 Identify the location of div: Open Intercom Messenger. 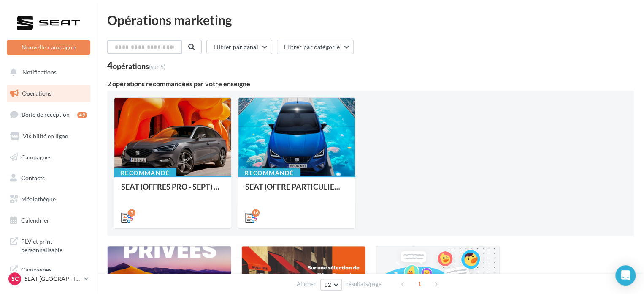
(625, 275).